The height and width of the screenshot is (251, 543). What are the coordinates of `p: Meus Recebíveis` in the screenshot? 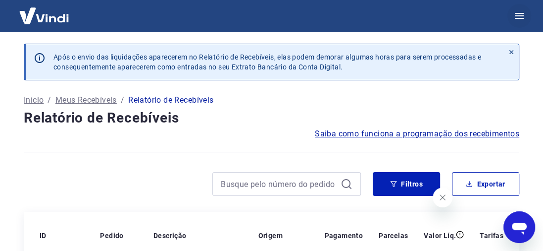 It's located at (86, 100).